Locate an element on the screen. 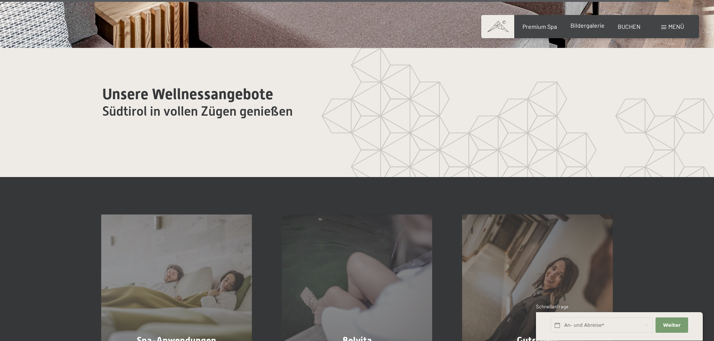 Image resolution: width=714 pixels, height=341 pixels. a: BUCHEN is located at coordinates (629, 26).